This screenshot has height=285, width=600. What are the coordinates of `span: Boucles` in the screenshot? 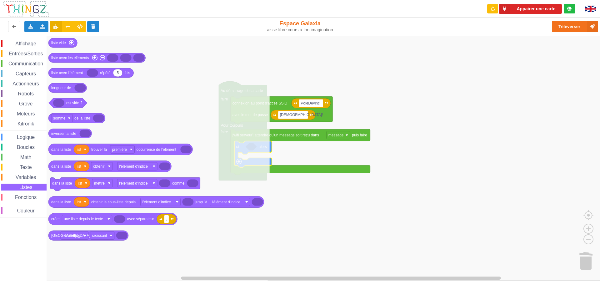 It's located at (26, 147).